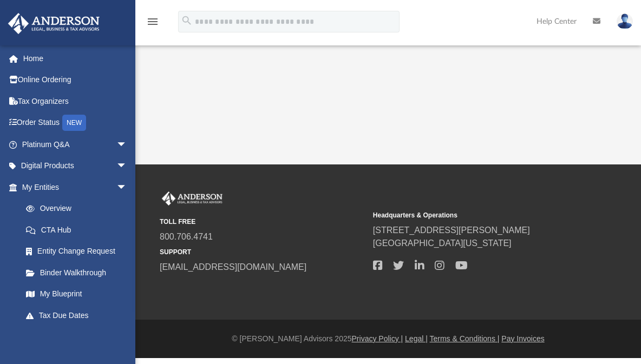 This screenshot has height=364, width=641. Describe the element at coordinates (75, 187) in the screenshot. I see `a: My Entitiesarrow_drop_down` at that location.